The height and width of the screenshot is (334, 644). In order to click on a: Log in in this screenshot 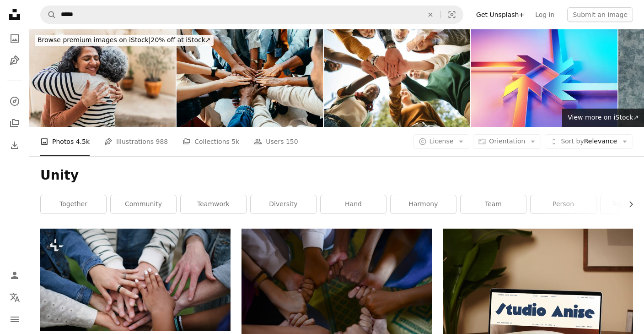, I will do `click(545, 15)`.